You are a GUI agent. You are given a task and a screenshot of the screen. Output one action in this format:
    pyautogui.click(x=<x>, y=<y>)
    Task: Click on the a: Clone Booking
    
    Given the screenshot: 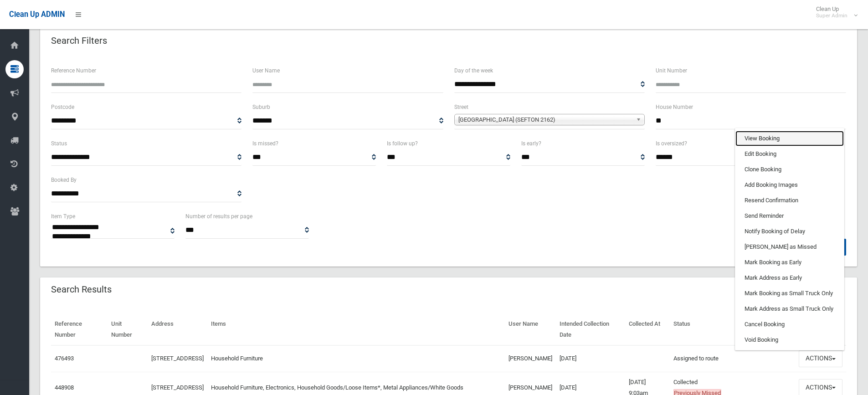 What is the action you would take?
    pyautogui.click(x=790, y=169)
    